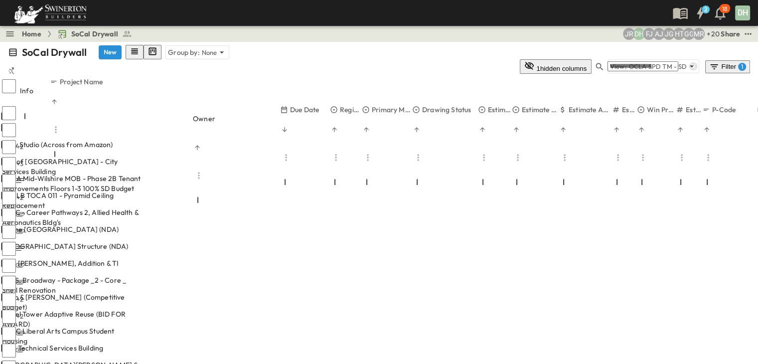 The height and width of the screenshot is (364, 758). What do you see at coordinates (698, 34) in the screenshot?
I see `div: Meghana Raj (meghana.raj@swinerton.com)` at bounding box center [698, 34].